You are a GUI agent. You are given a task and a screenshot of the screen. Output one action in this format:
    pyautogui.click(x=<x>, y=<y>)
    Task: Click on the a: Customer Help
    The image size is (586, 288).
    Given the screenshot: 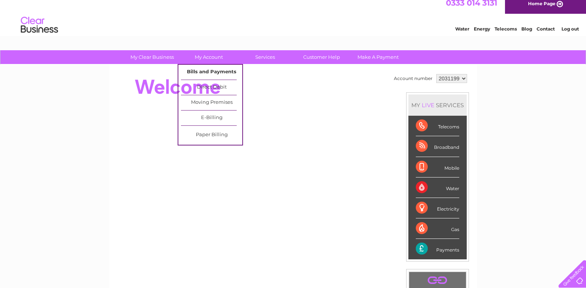 What is the action you would take?
    pyautogui.click(x=321, y=57)
    